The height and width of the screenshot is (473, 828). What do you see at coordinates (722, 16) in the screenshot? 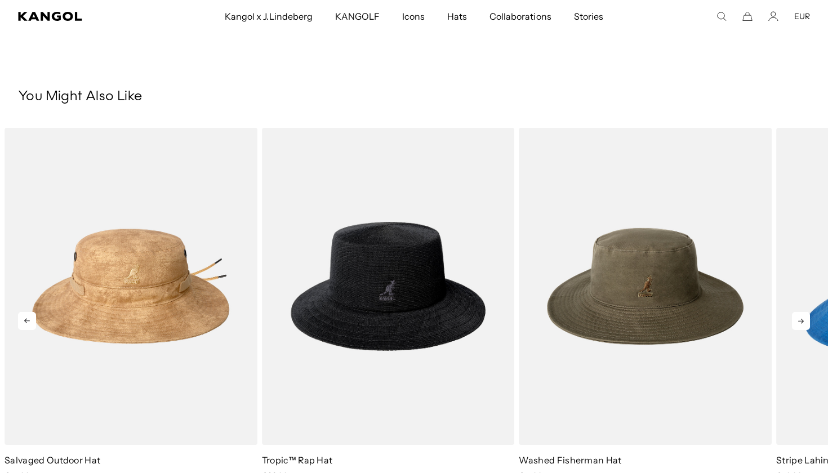
I see `summary: Search here` at bounding box center [722, 16].